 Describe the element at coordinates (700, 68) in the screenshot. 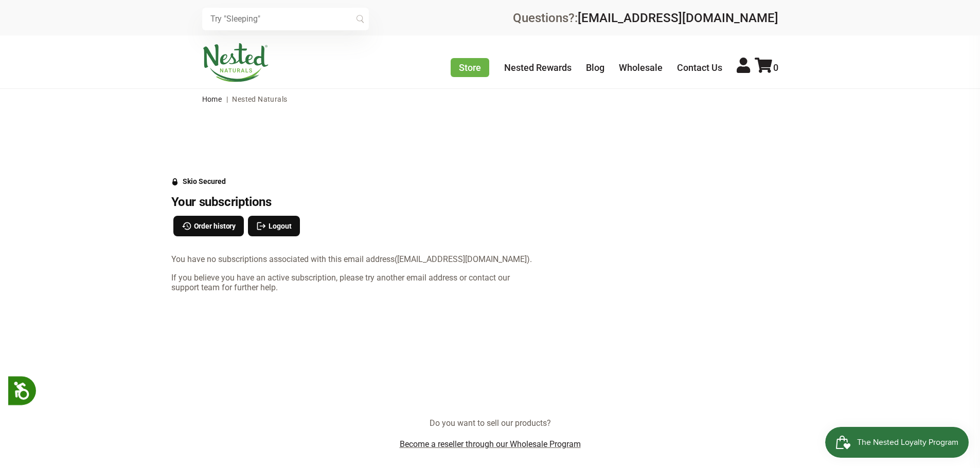

I see `a: Contact Us` at that location.